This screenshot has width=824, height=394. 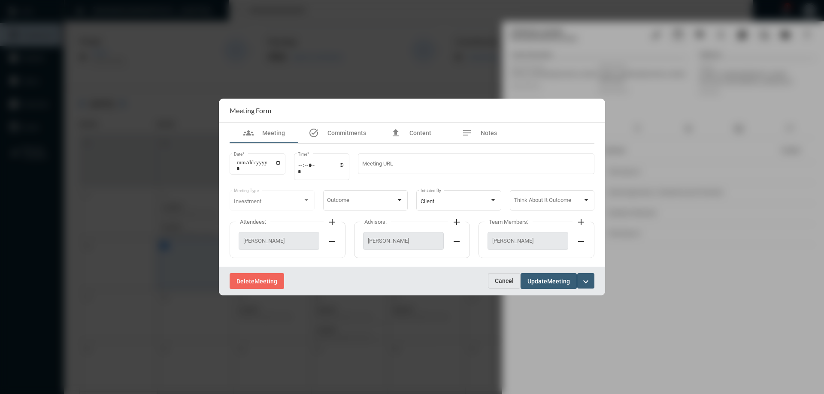 I want to click on span: Commitments, so click(x=347, y=133).